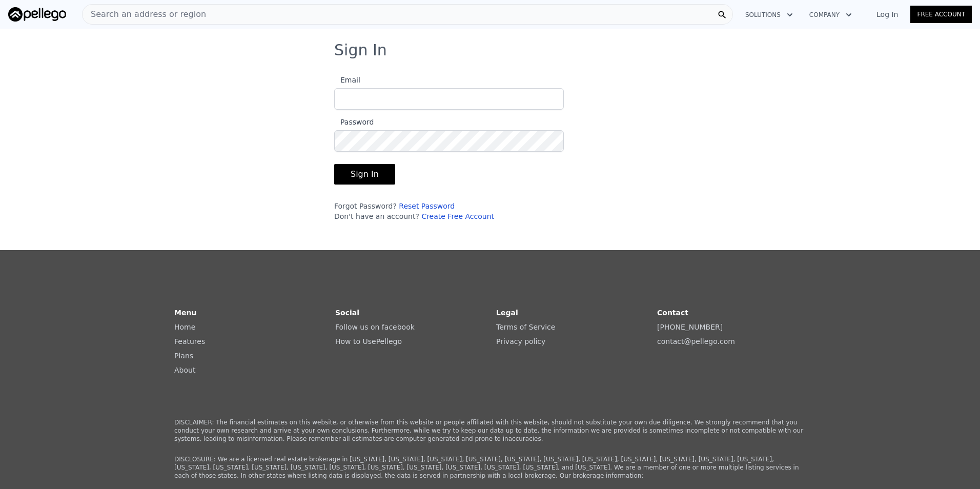  Describe the element at coordinates (37, 14) in the screenshot. I see `img: Pellego` at that location.